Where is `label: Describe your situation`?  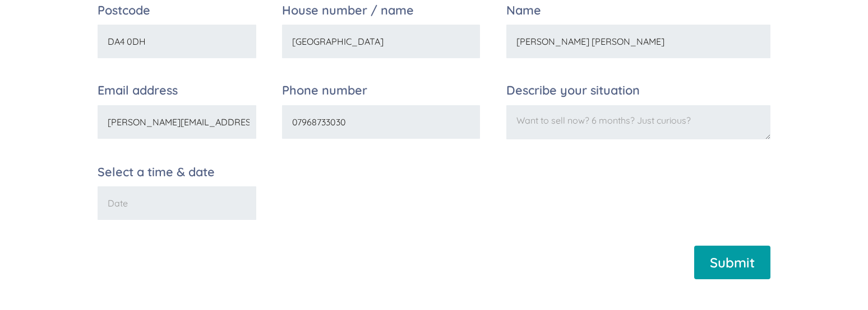 label: Describe your situation is located at coordinates (638, 90).